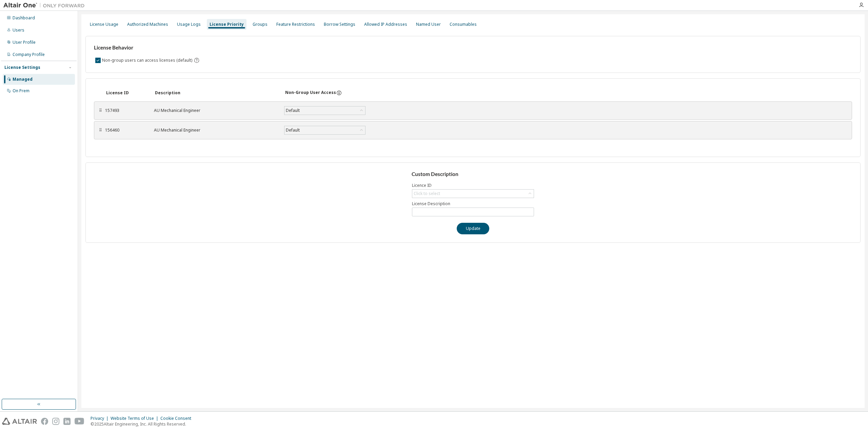  Describe the element at coordinates (385, 25) in the screenshot. I see `div: Allowed IP Addresses` at that location.